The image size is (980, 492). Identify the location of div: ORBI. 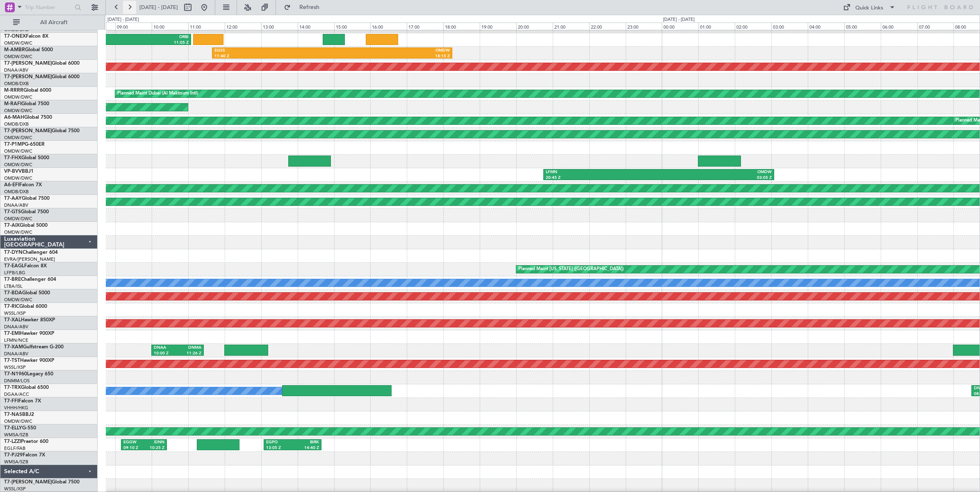
(144, 37).